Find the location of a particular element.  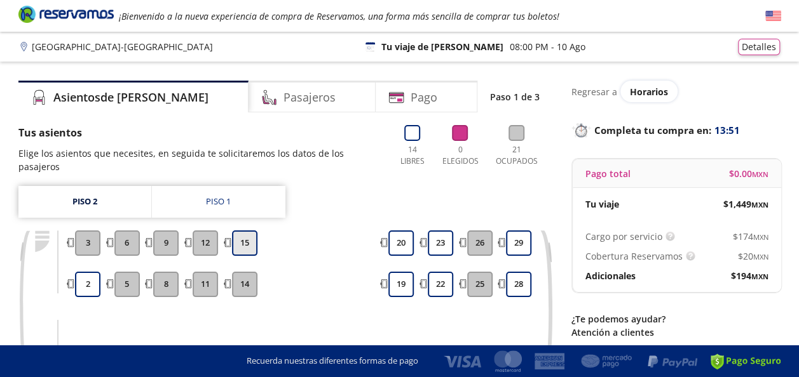

button: 15 is located at coordinates (245, 243).